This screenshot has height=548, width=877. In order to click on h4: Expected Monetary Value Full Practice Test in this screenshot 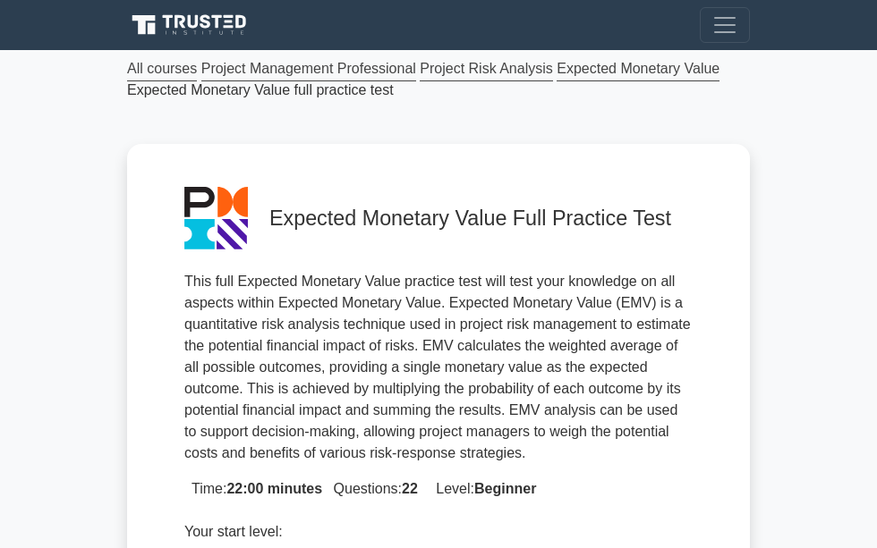, I will do `click(480, 218)`.